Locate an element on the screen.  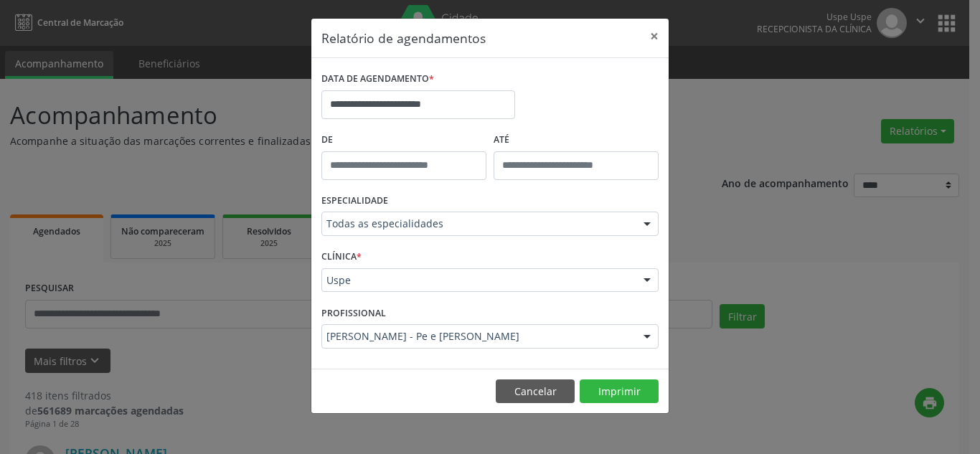
label: PROFISSIONAL is located at coordinates (354, 313).